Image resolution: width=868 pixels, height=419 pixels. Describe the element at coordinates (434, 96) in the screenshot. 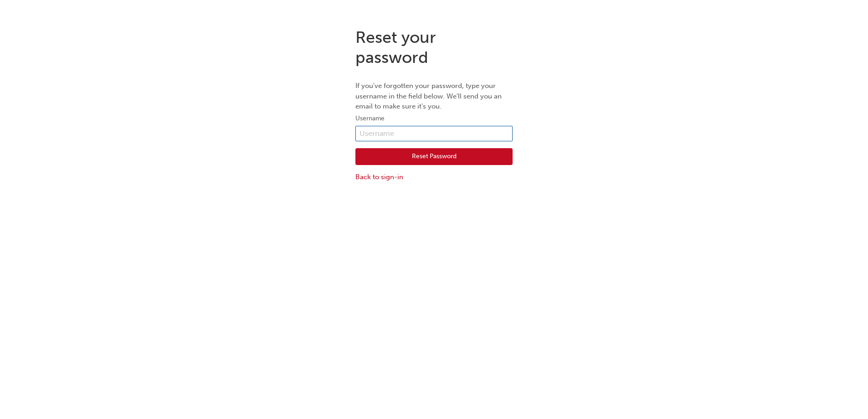

I see `p: If you've forgotten your password, type your username in the field below. We'll send you an email...` at that location.